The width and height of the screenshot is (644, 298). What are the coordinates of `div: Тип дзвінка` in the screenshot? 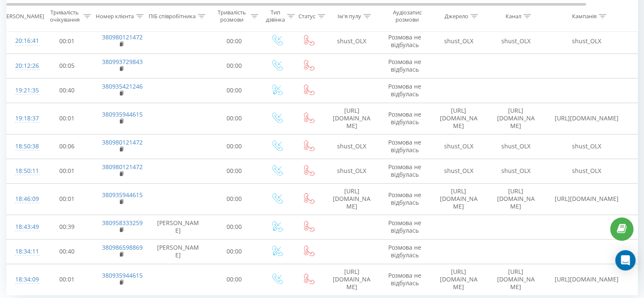 It's located at (275, 16).